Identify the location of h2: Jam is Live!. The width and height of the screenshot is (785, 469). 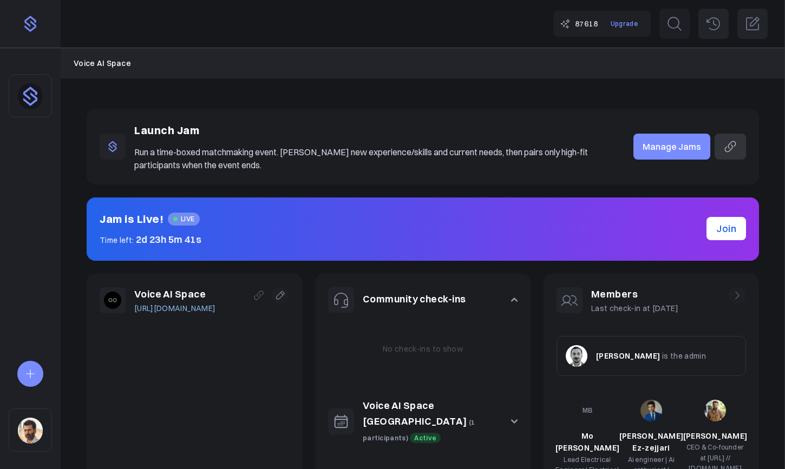
(132, 219).